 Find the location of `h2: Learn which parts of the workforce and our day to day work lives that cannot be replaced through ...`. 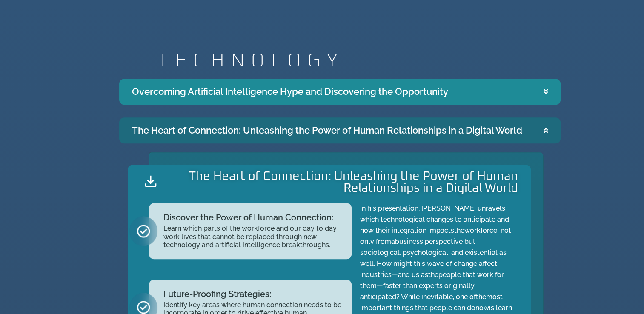

h2: Learn which parts of the workforce and our day to day work lives that cannot be replaced through ... is located at coordinates (253, 237).